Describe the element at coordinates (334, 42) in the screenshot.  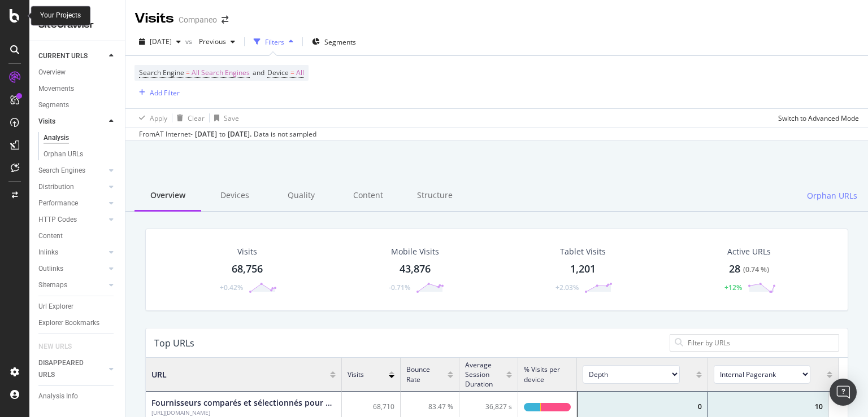
I see `button: Segments` at that location.